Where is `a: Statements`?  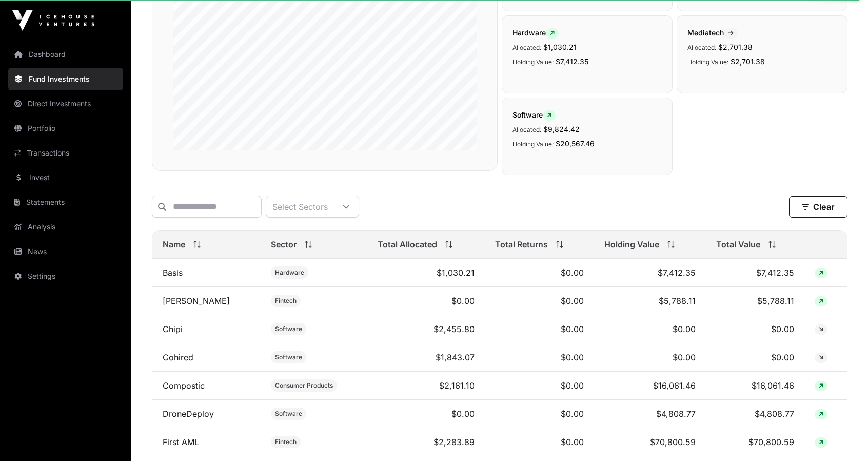 a: Statements is located at coordinates (66, 202).